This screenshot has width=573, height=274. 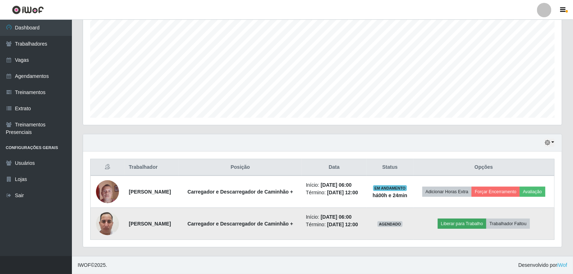 What do you see at coordinates (28, 10) in the screenshot?
I see `img: CoreUI Logo` at bounding box center [28, 10].